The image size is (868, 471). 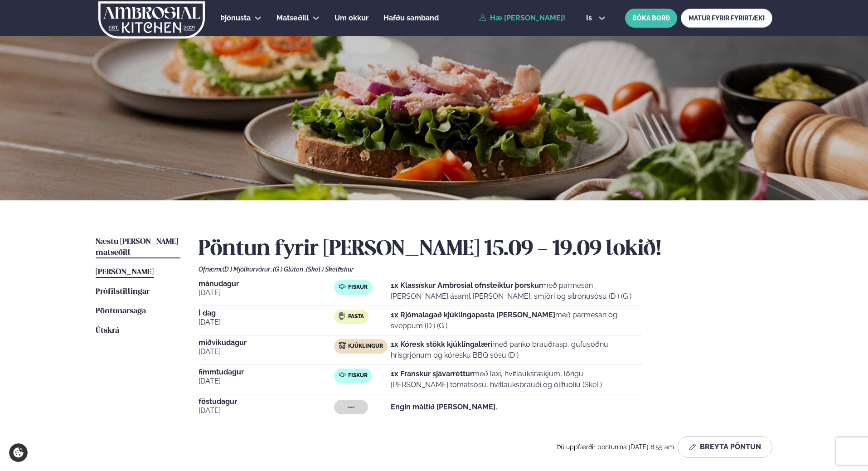 I want to click on a: Um okkur, so click(x=351, y=18).